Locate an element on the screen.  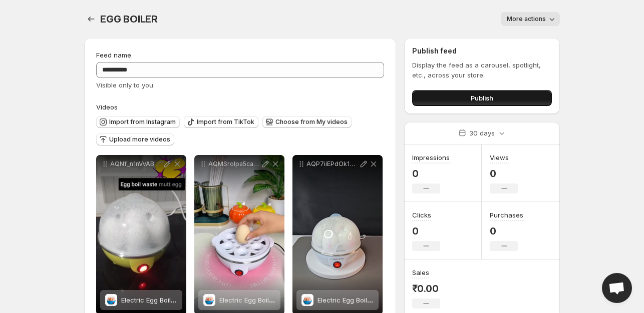
span: EGG BOILER is located at coordinates (129, 19).